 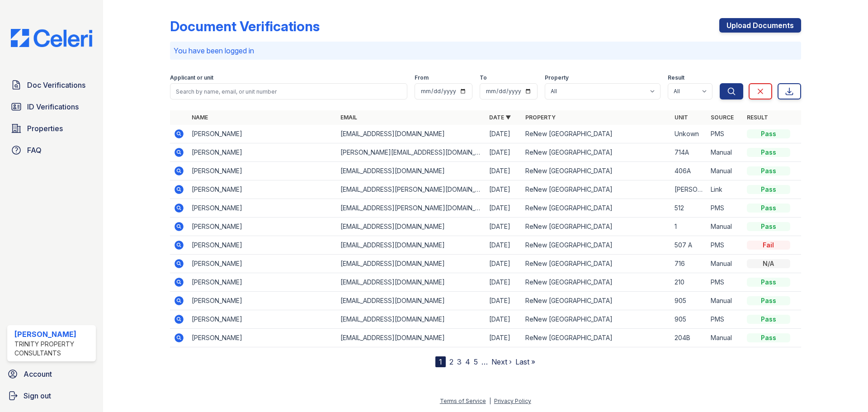 I want to click on td: 406A, so click(x=689, y=171).